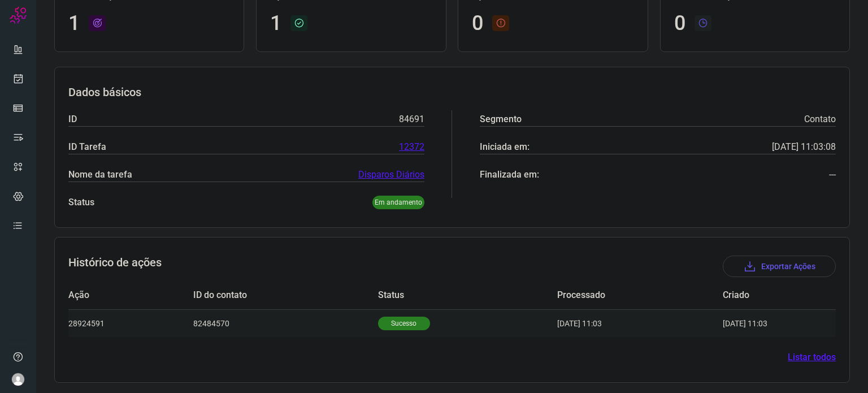 This screenshot has height=393, width=868. What do you see at coordinates (509, 174) in the screenshot?
I see `p: Finalizada em:` at bounding box center [509, 174].